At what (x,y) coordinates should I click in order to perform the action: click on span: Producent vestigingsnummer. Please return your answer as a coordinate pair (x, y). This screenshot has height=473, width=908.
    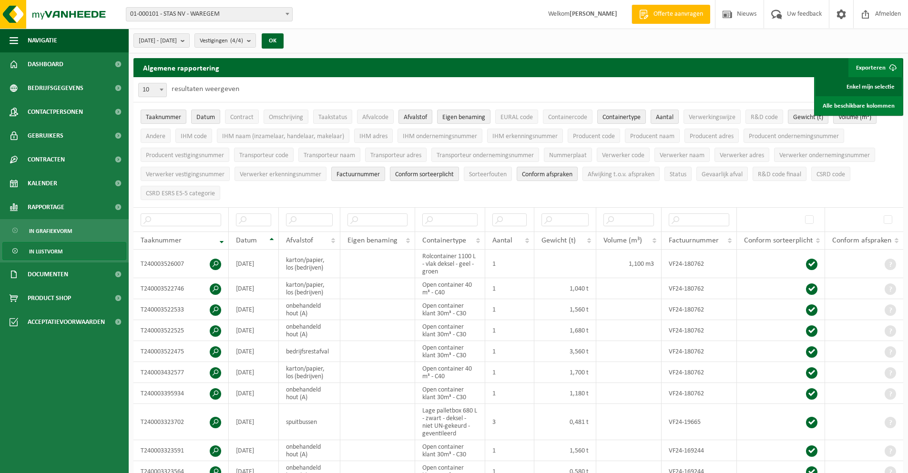
    Looking at the image, I should click on (185, 155).